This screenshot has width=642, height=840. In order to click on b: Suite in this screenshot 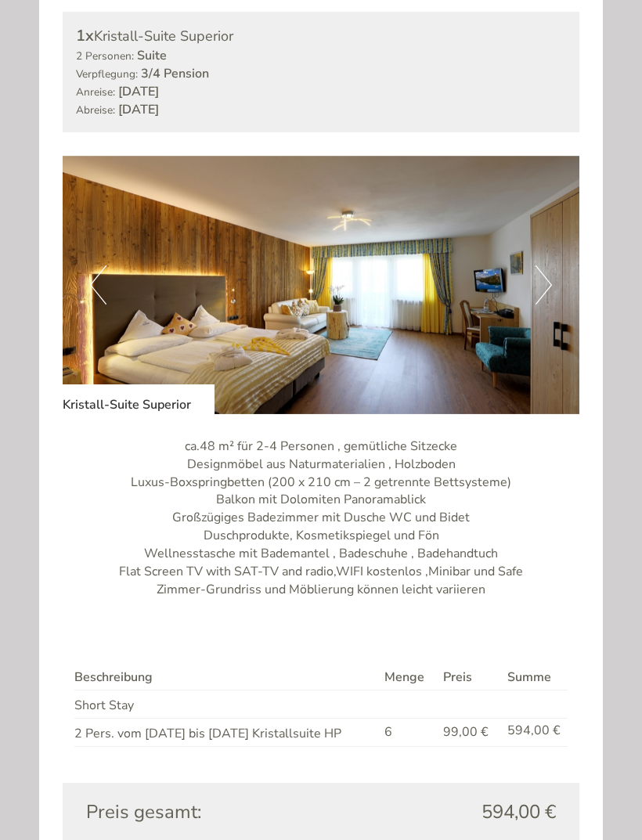, I will do `click(152, 56)`.